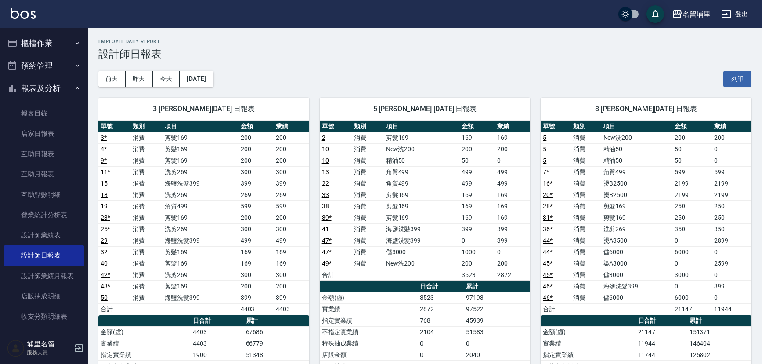 Image resolution: width=762 pixels, height=364 pixels. What do you see at coordinates (441, 286) in the screenshot?
I see `th: 日合計` at bounding box center [441, 286].